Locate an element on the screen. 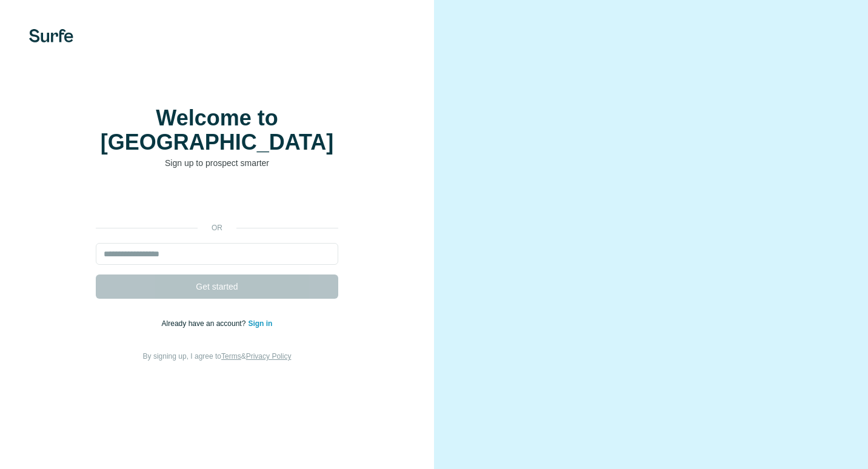 The height and width of the screenshot is (469, 868). img: Surfe's logo is located at coordinates (51, 36).